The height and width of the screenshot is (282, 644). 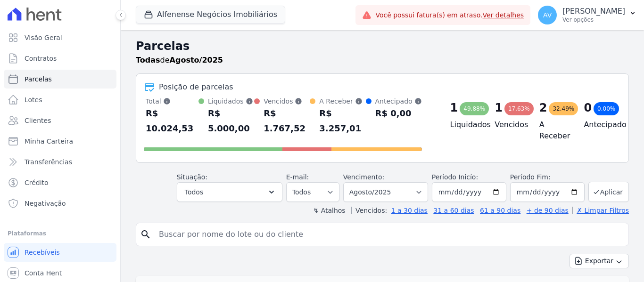 What do you see at coordinates (145, 234) in the screenshot?
I see `i: search` at bounding box center [145, 234].